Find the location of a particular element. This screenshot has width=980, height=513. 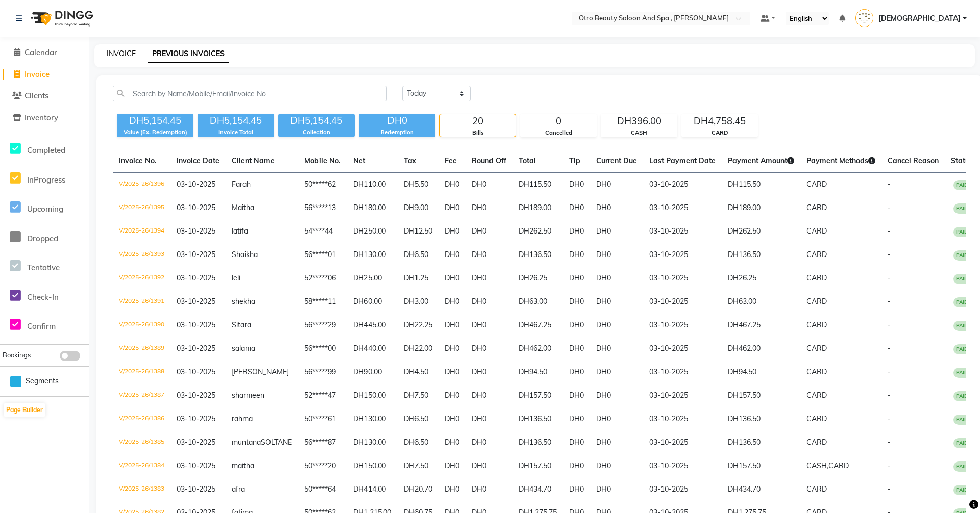

td: DH94.50 is located at coordinates (537, 372).